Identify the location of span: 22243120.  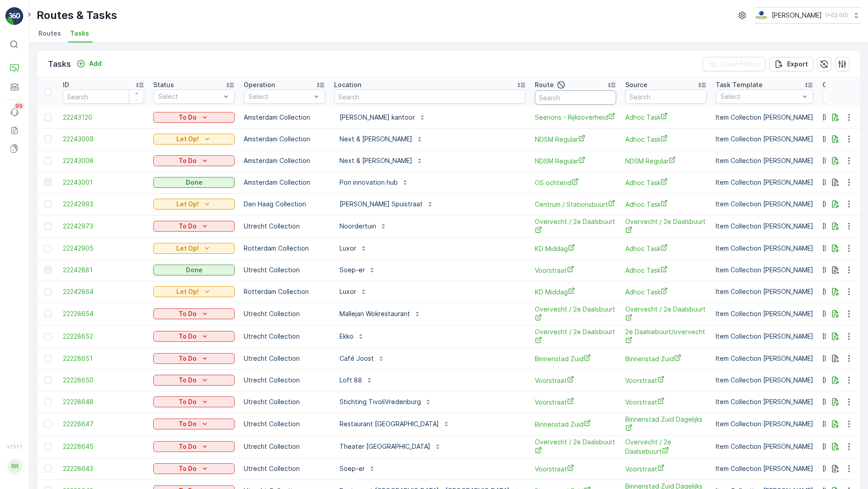
(104, 118).